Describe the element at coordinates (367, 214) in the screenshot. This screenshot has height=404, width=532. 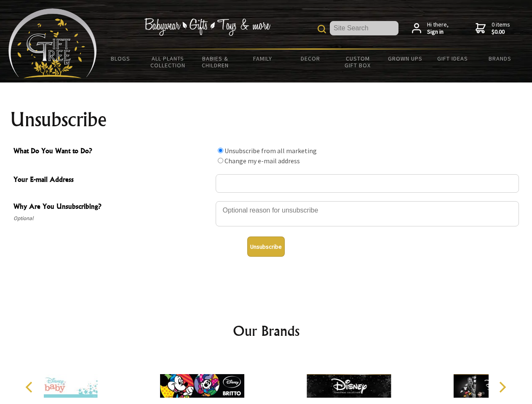
I see `textarea: Why Are You Unsubscribing?` at that location.